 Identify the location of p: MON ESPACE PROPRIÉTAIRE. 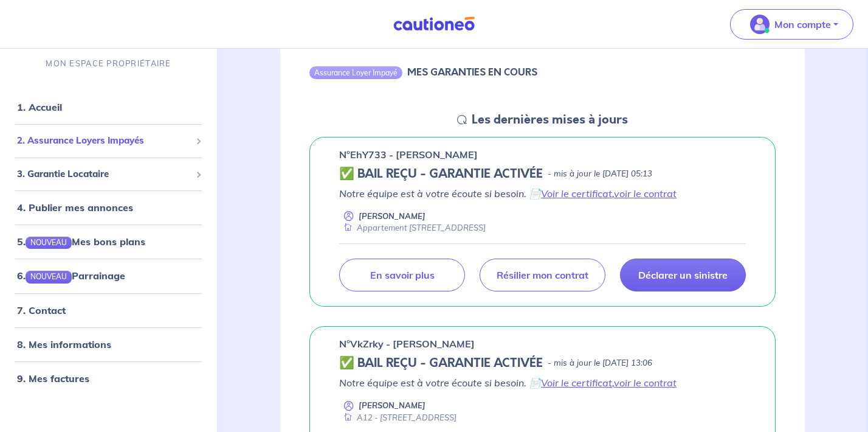
(108, 63).